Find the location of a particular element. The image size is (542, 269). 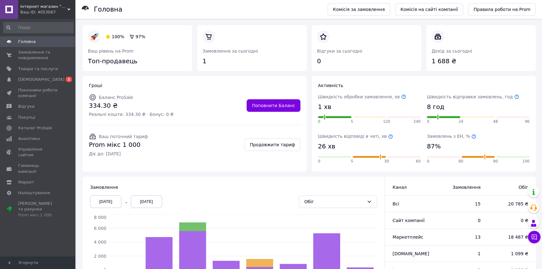

span: Маркет is located at coordinates (26, 182).